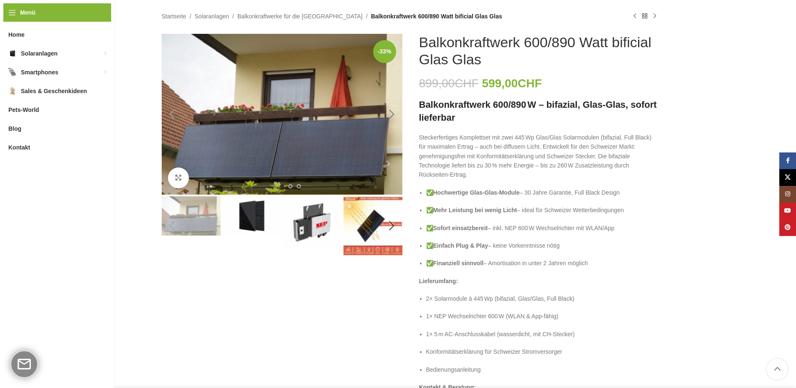  What do you see at coordinates (476, 193) in the screenshot?
I see `strong: Hochwertige Glas-Glas-Module` at bounding box center [476, 193].